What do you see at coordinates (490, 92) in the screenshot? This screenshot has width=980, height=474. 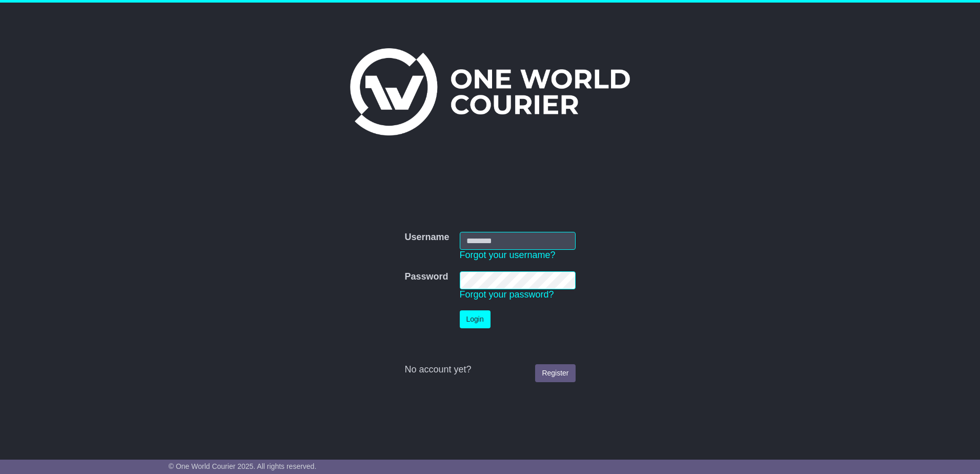 I see `img: One World` at bounding box center [490, 92].